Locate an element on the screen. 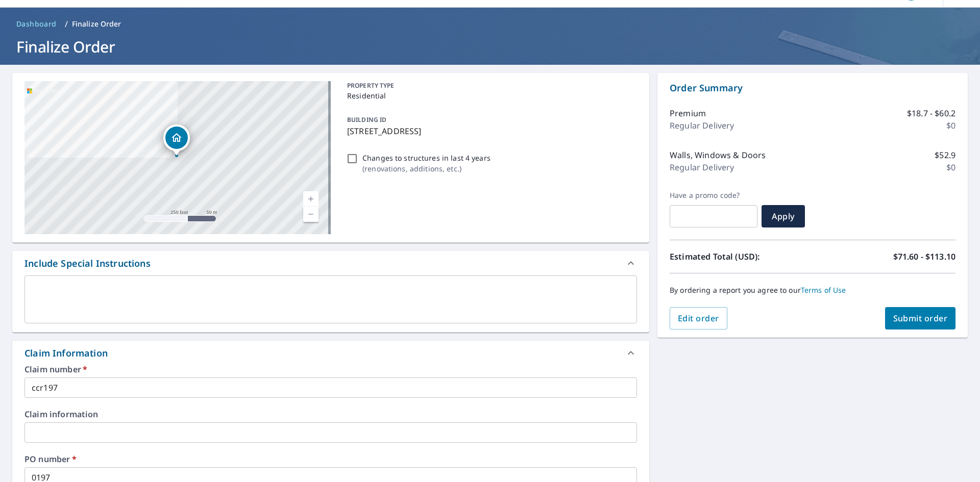 This screenshot has height=482, width=980. a: Dashboard is located at coordinates (36, 24).